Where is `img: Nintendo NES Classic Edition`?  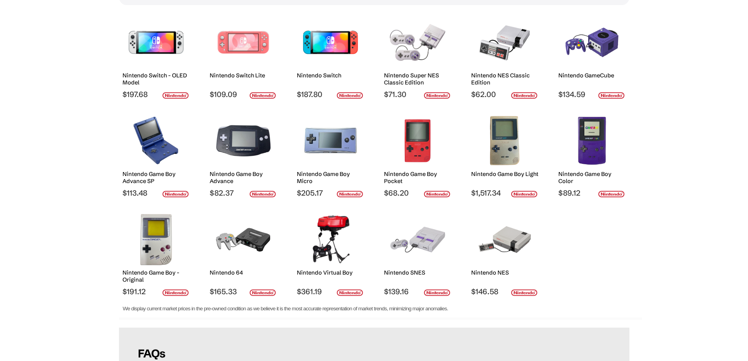 img: Nintendo NES Classic Edition is located at coordinates (504, 42).